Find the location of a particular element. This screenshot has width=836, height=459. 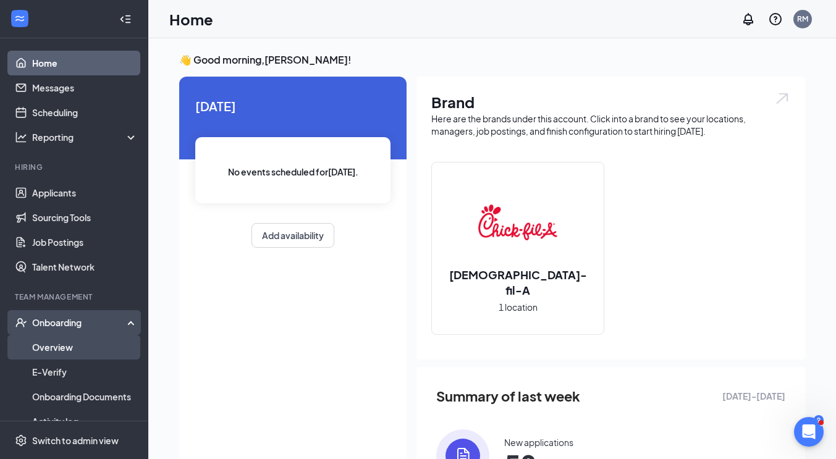

button: Add availability is located at coordinates (293, 235).